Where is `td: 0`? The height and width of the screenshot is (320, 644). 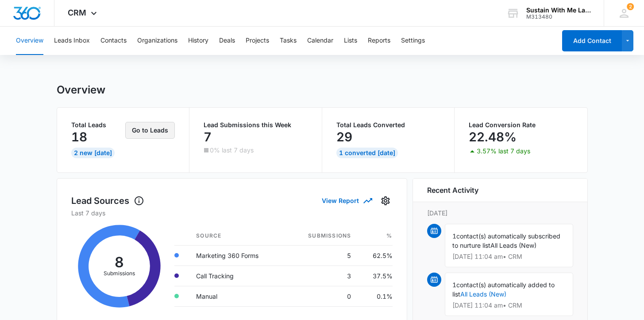 td: 0 is located at coordinates (322, 296).